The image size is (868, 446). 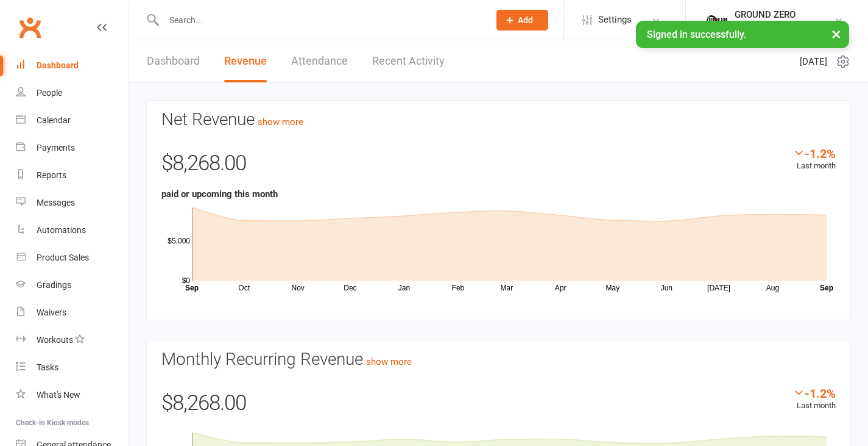 What do you see at coordinates (30, 27) in the screenshot?
I see `a: Clubworx` at bounding box center [30, 27].